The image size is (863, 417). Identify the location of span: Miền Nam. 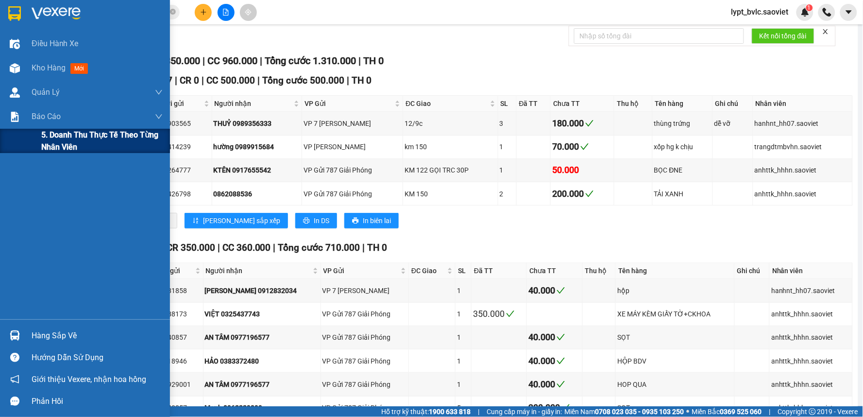
(625, 411).